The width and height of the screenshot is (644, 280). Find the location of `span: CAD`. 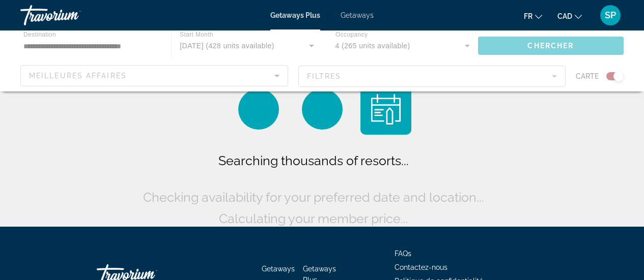

span: CAD is located at coordinates (564, 16).